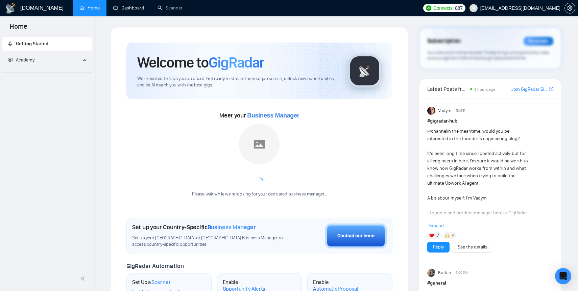 This screenshot has height=291, width=578. What do you see at coordinates (151, 282) in the screenshot?
I see `h1: Set Up a` at bounding box center [151, 282].